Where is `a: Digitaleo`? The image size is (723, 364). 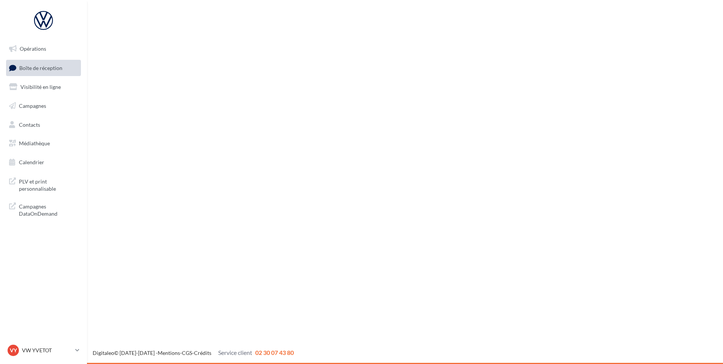
a: Digitaleo is located at coordinates (103, 352).